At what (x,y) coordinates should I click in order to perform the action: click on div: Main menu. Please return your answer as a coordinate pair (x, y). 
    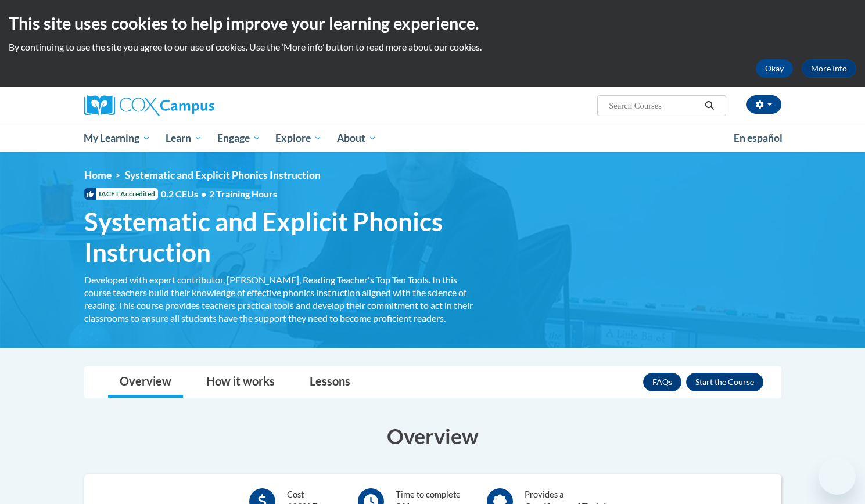
    Looking at the image, I should click on (433, 138).